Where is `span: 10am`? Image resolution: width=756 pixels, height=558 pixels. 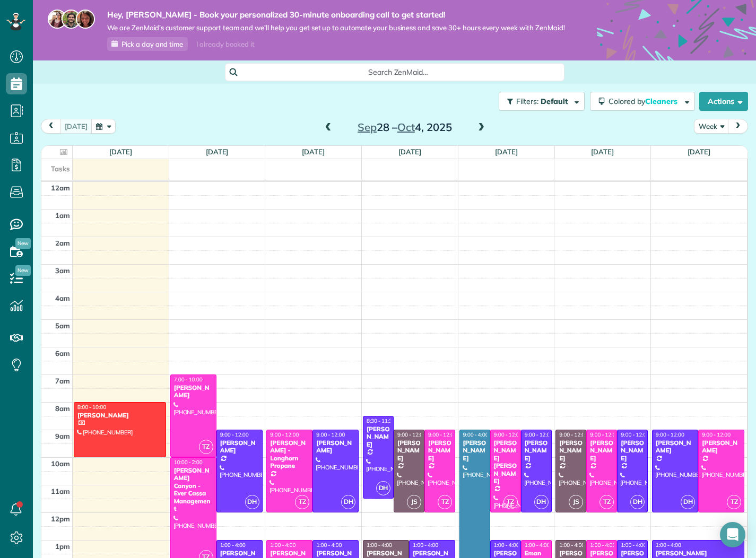
span: 10am is located at coordinates (61, 464).